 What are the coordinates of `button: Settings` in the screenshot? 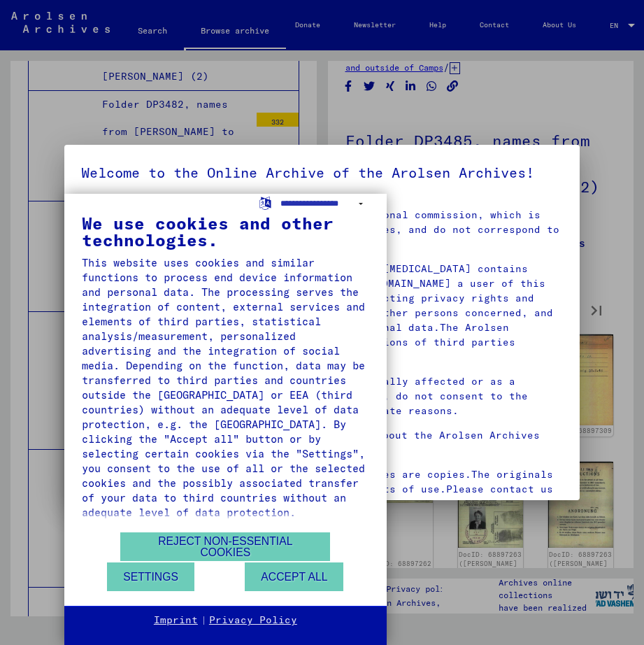 It's located at (150, 576).